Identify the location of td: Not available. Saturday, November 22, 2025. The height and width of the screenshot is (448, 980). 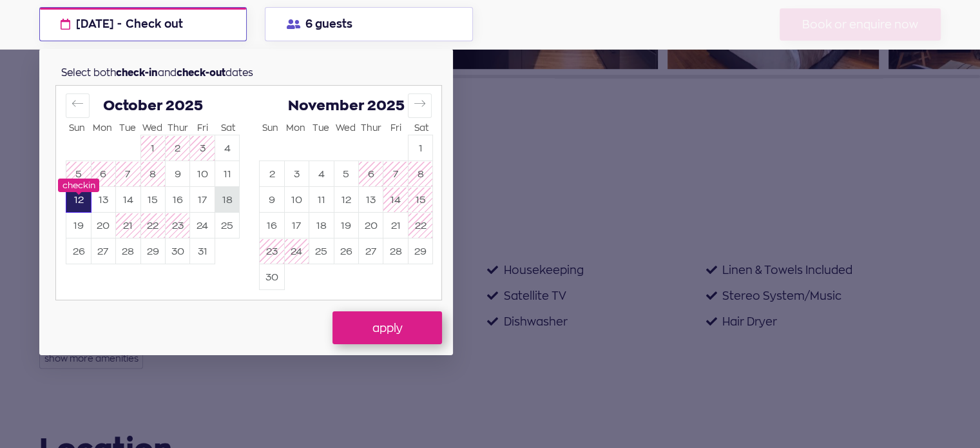
(420, 225).